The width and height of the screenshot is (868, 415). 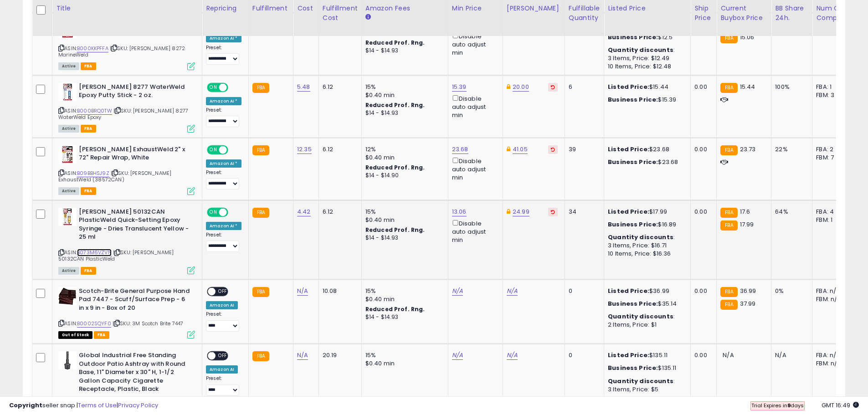 I want to click on a: 5.48, so click(x=303, y=87).